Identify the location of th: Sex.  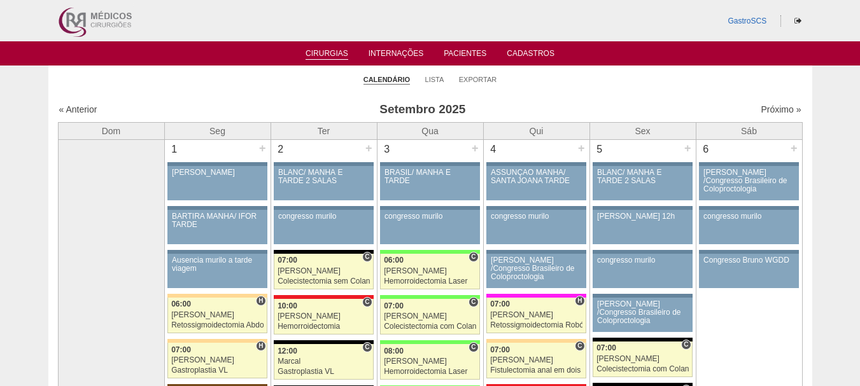
(642, 130).